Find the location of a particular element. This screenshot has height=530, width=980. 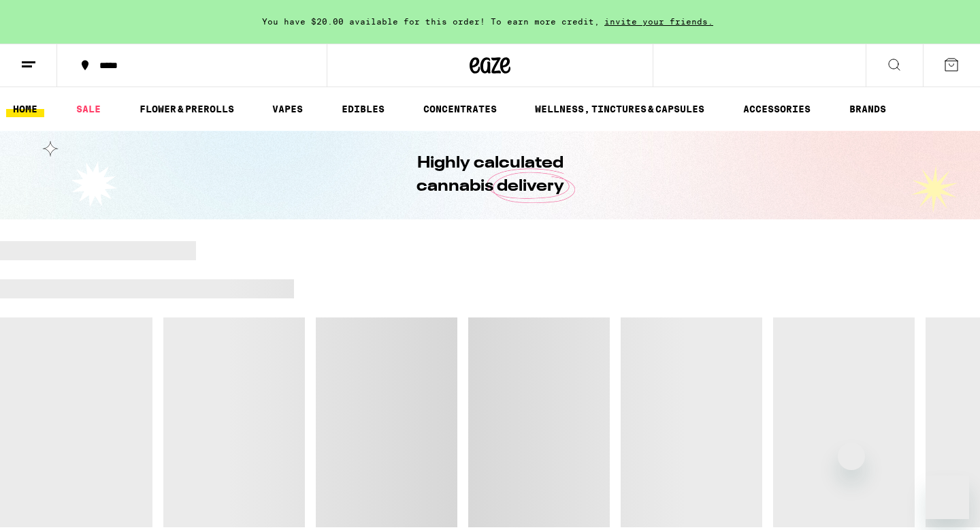

a: VAPES is located at coordinates (287, 109).